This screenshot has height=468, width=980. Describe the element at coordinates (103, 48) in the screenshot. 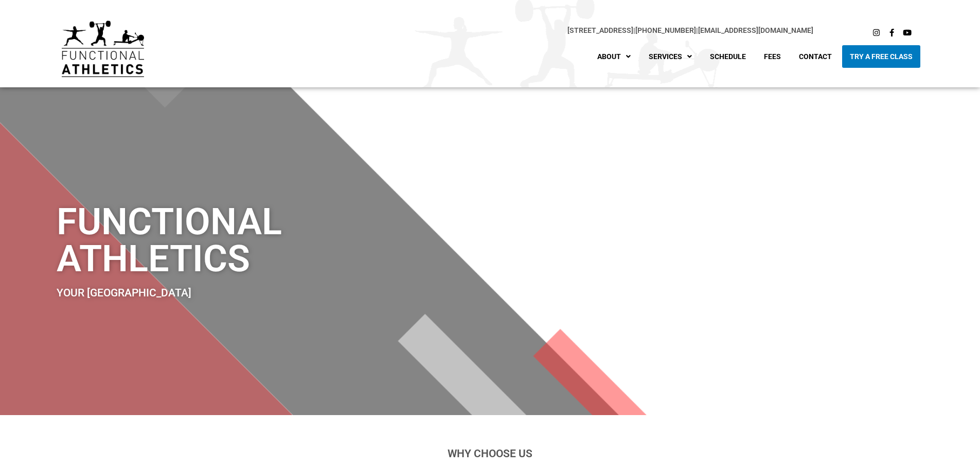

I see `img: default-logo` at that location.